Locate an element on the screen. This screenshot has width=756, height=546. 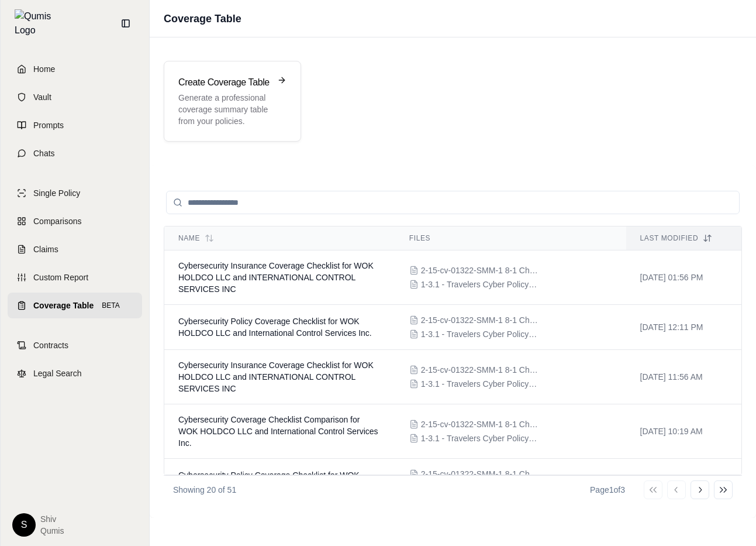
div: Page 1 of 3 is located at coordinates (608, 490).